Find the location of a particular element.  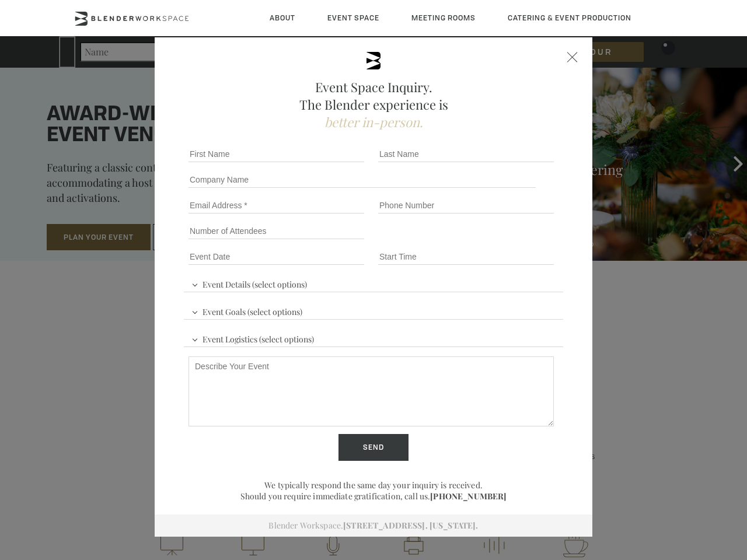

span: Event Details (select options) is located at coordinates (249, 283).